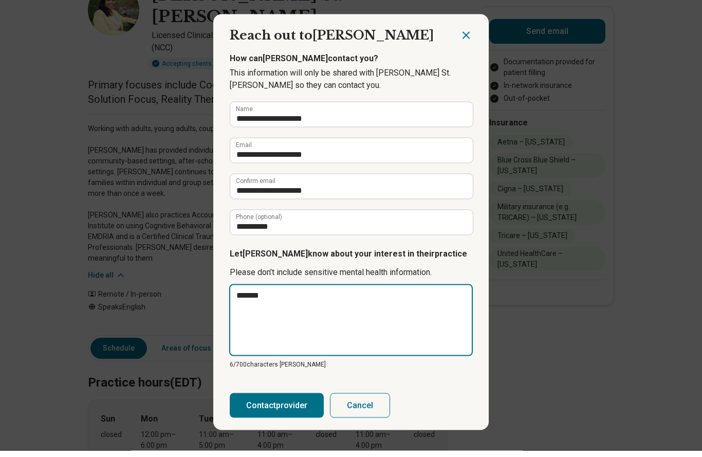  What do you see at coordinates (360, 412) in the screenshot?
I see `button: Cancel` at bounding box center [360, 412].